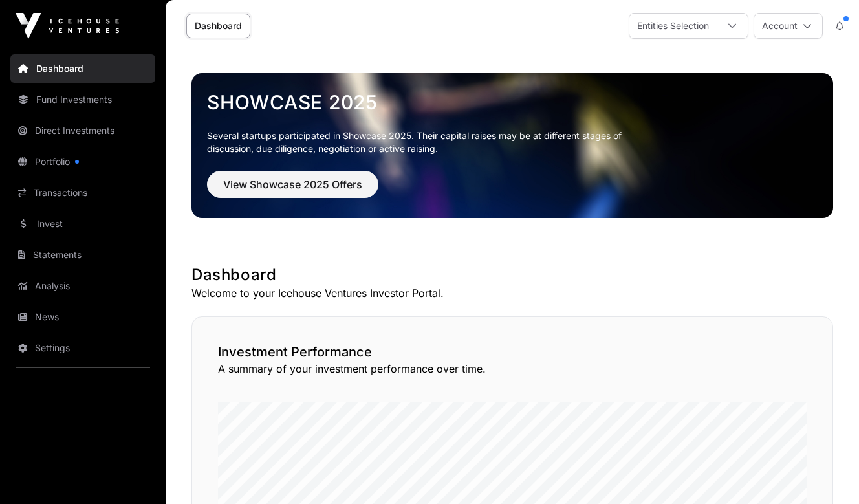 This screenshot has width=859, height=504. What do you see at coordinates (83, 317) in the screenshot?
I see `a: News` at bounding box center [83, 317].